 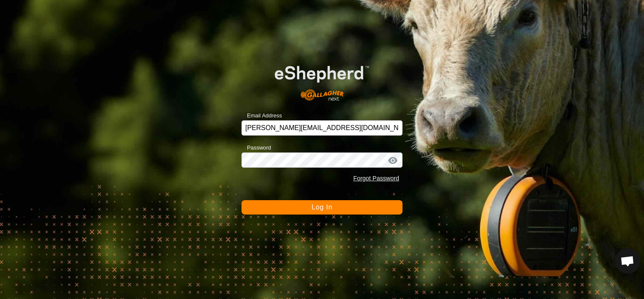 I want to click on label: Email Address, so click(x=262, y=115).